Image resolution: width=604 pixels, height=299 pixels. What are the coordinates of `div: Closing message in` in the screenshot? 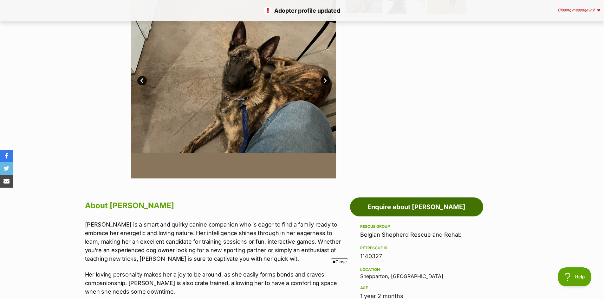 It's located at (578, 10).